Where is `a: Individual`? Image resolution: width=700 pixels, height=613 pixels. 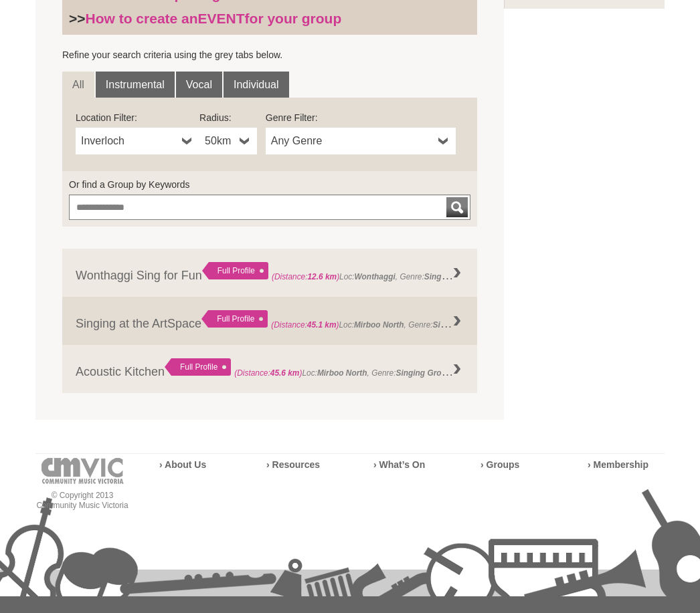
a: Individual is located at coordinates (256, 85).